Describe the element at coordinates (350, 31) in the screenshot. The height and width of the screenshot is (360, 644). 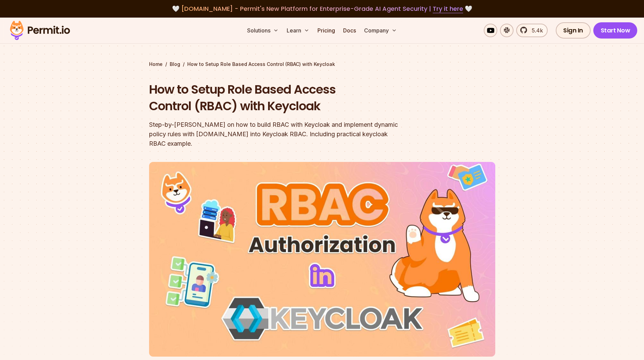
I see `a: Docs` at that location.